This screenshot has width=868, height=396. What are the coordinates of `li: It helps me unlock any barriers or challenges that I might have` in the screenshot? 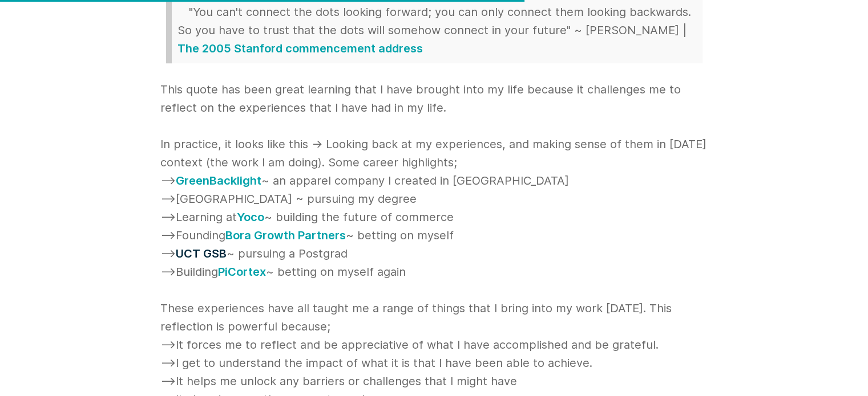 It's located at (434, 382).